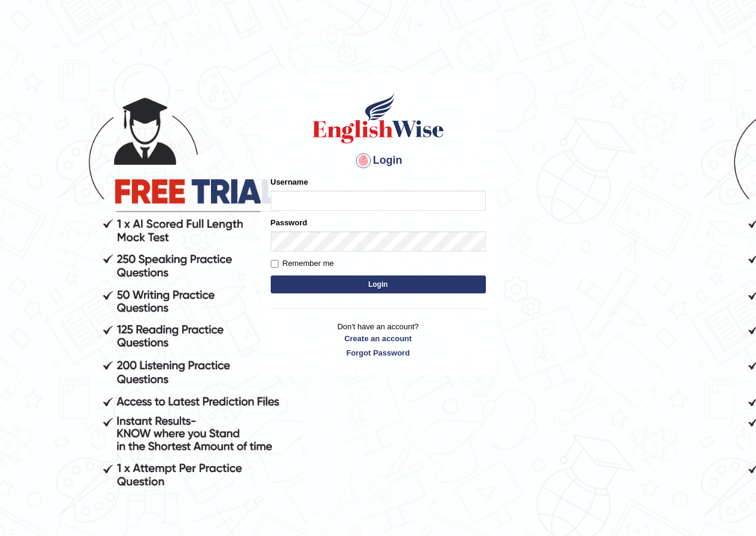 The image size is (756, 536). I want to click on p: Don't have an account?, so click(378, 339).